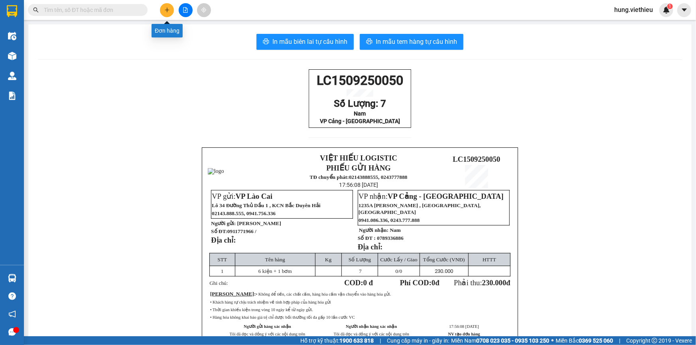  What do you see at coordinates (366, 238) in the screenshot?
I see `strong: Số ĐT :` at bounding box center [366, 238].